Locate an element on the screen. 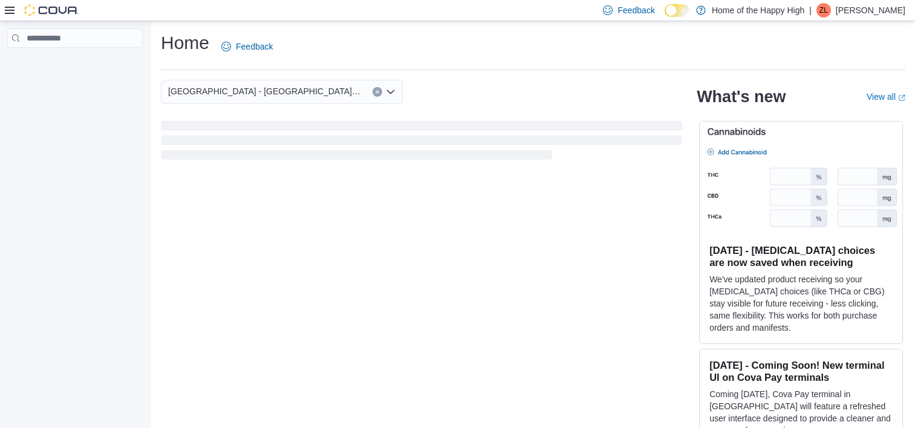  span: Loading is located at coordinates (422, 143).